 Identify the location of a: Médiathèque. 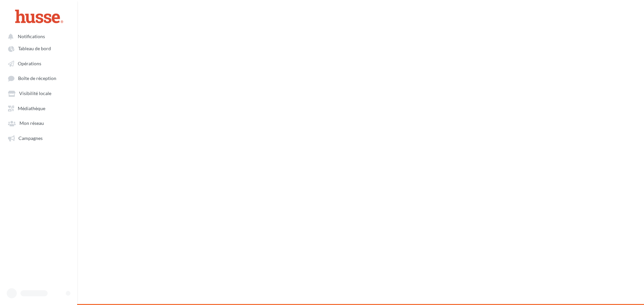
(39, 108).